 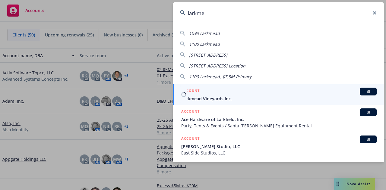 I want to click on input: Search..., so click(x=278, y=13).